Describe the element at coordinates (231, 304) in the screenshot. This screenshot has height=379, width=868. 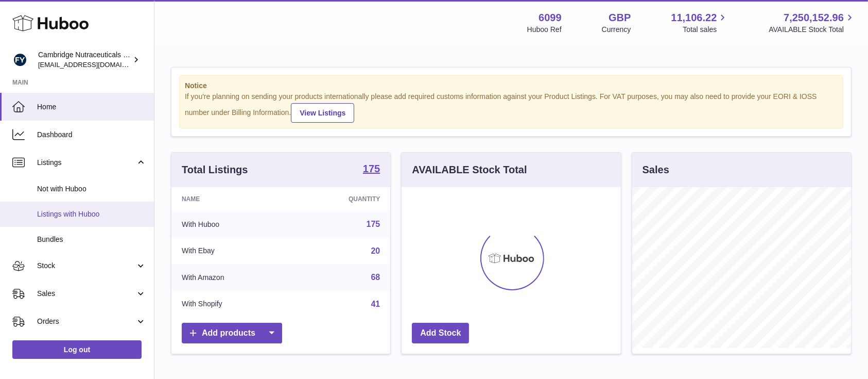
I see `td: With Shopify` at that location.